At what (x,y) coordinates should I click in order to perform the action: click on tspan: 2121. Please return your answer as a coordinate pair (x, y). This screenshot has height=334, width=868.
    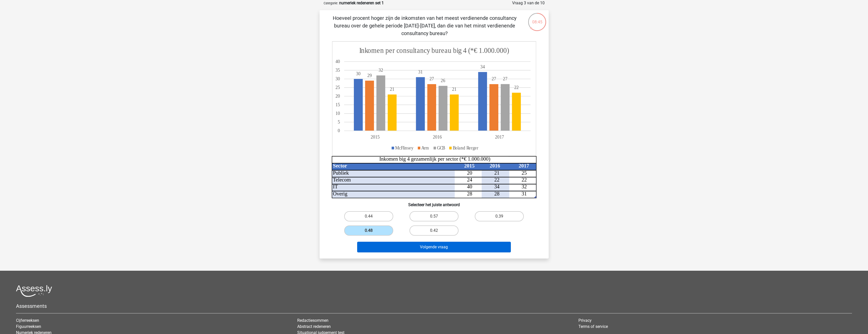
    Looking at the image, I should click on (423, 89).